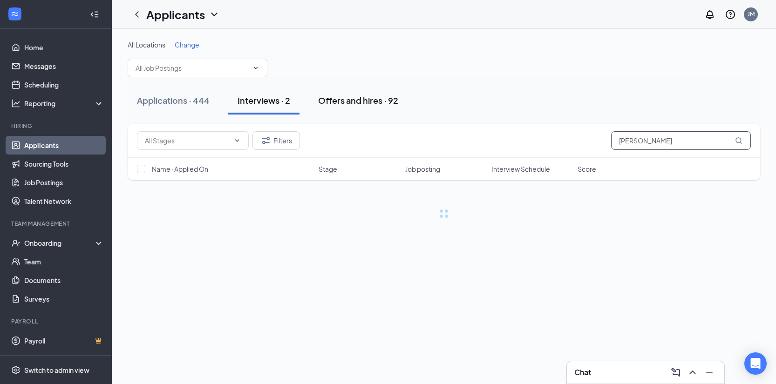  I want to click on svg: MagnifyingGlass, so click(739, 141).